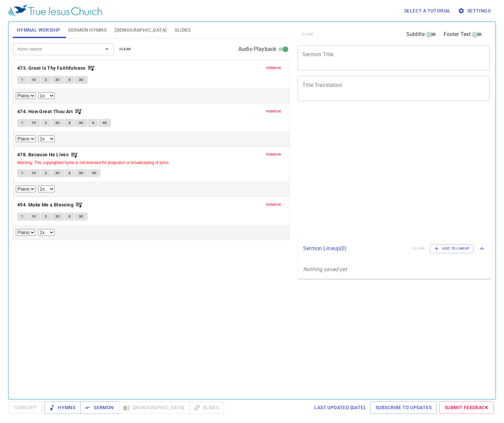 Image resolution: width=504 pixels, height=423 pixels. What do you see at coordinates (51, 68) in the screenshot?
I see `b: 473. Great Is Thy Faithfulness` at bounding box center [51, 68].